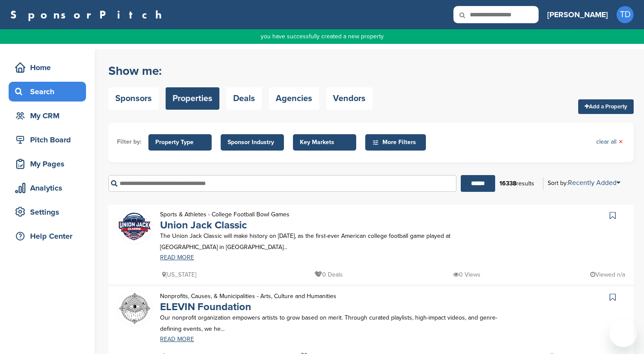 This screenshot has height=354, width=644. What do you see at coordinates (192, 99) in the screenshot?
I see `a: Properties` at bounding box center [192, 99].